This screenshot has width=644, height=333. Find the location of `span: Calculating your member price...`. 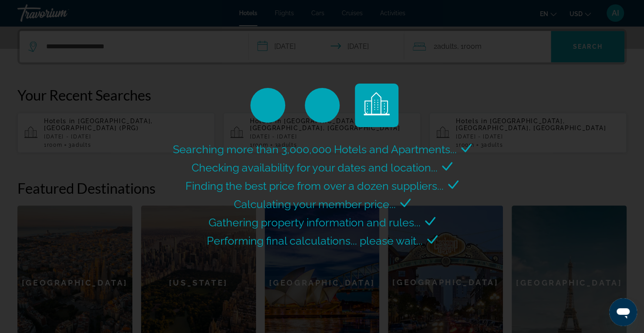

span: Calculating your member price... is located at coordinates (315, 204).